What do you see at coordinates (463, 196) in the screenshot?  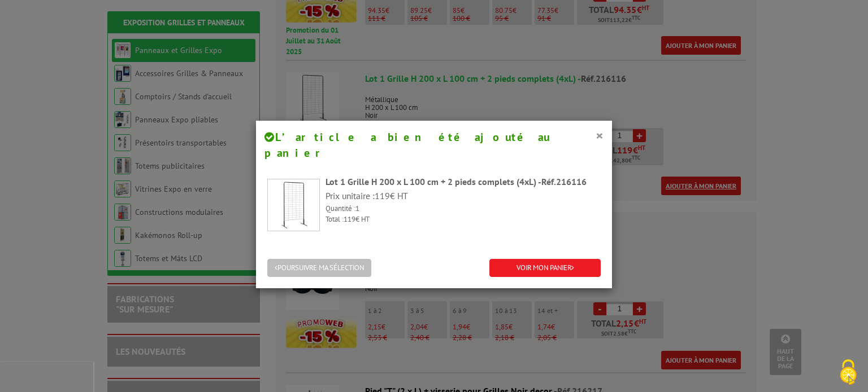 I see `p: Prix unitaire : € HT` at bounding box center [463, 196].